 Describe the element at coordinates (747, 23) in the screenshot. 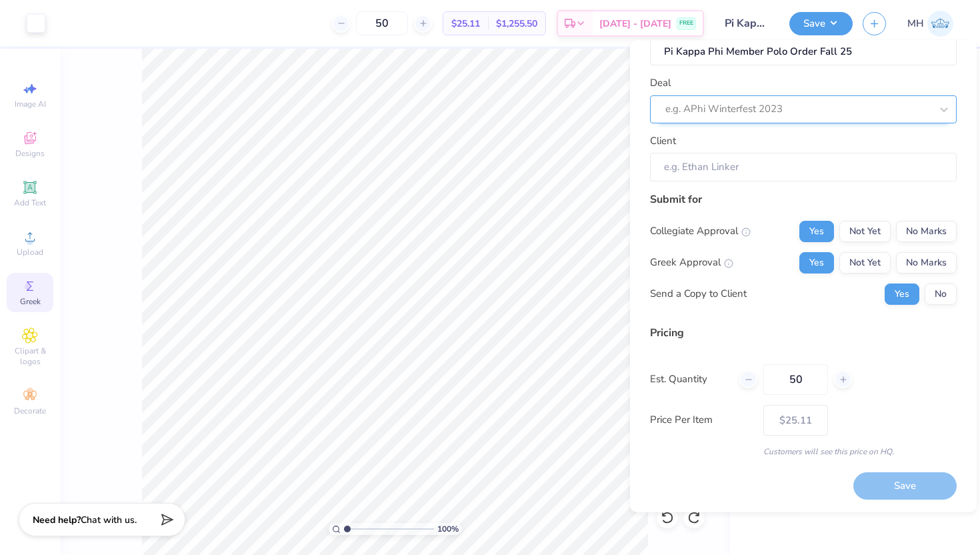

I see `input: Untitled Design` at that location.